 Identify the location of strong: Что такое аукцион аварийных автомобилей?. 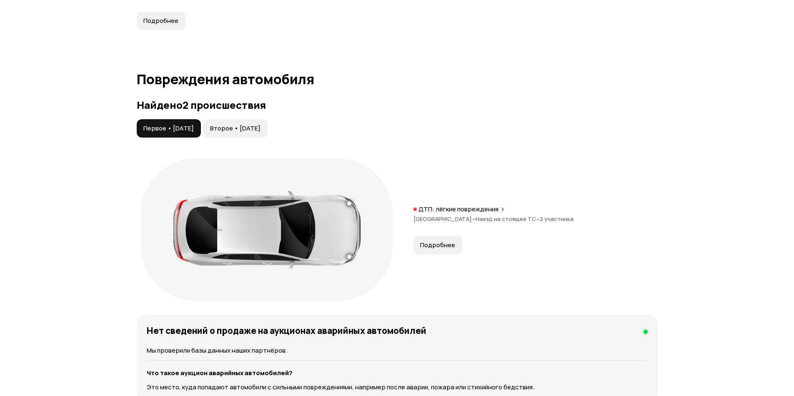
(220, 373).